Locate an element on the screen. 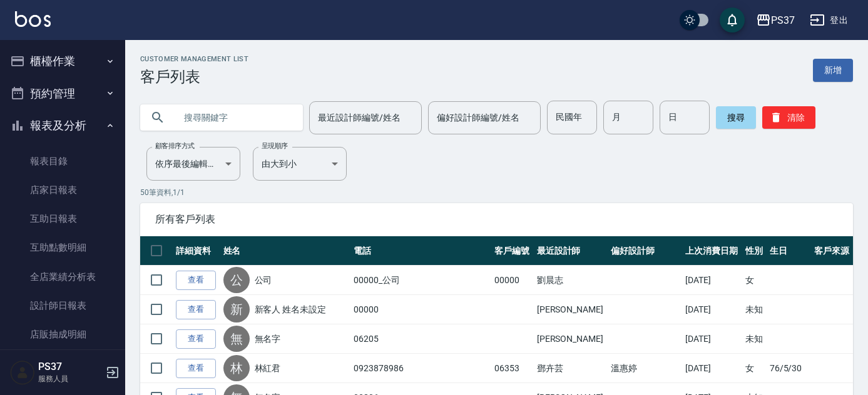 The image size is (868, 395). button: 清除 is located at coordinates (788, 118).